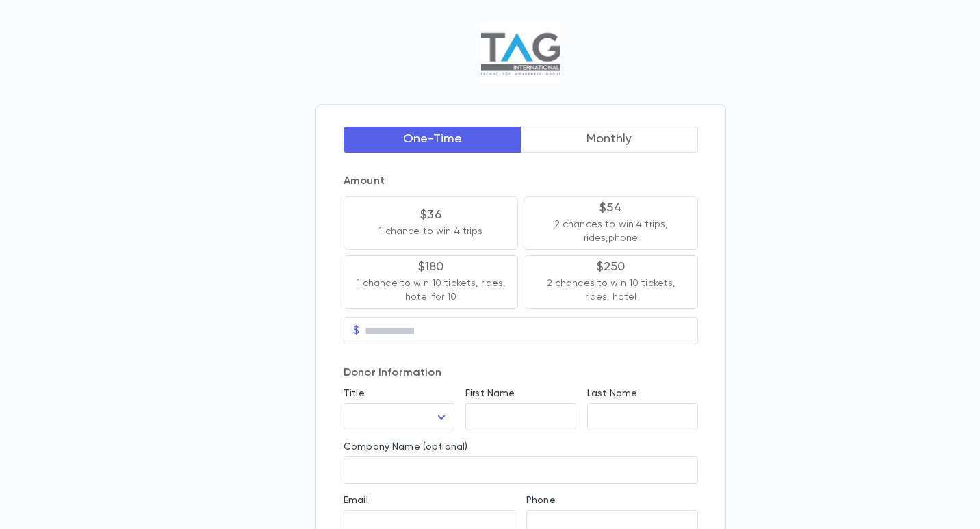 The image size is (980, 529). I want to click on p: $36, so click(430, 215).